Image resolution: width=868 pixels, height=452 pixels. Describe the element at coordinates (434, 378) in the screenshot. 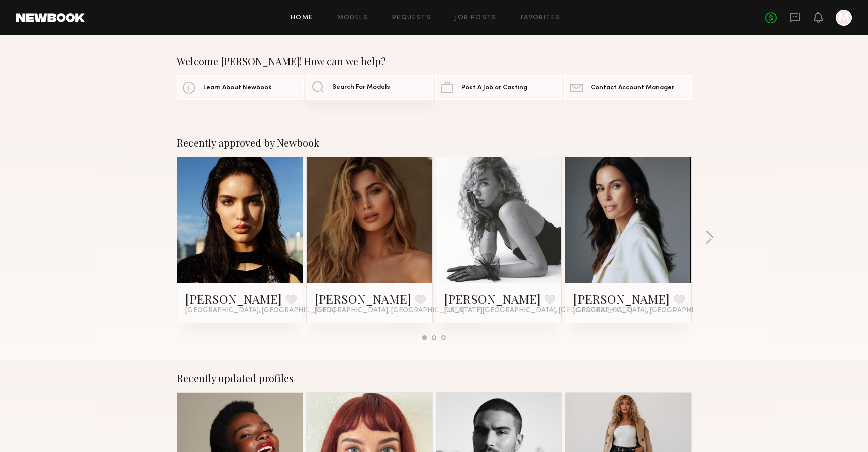

I see `div: Recently updated profiles` at that location.